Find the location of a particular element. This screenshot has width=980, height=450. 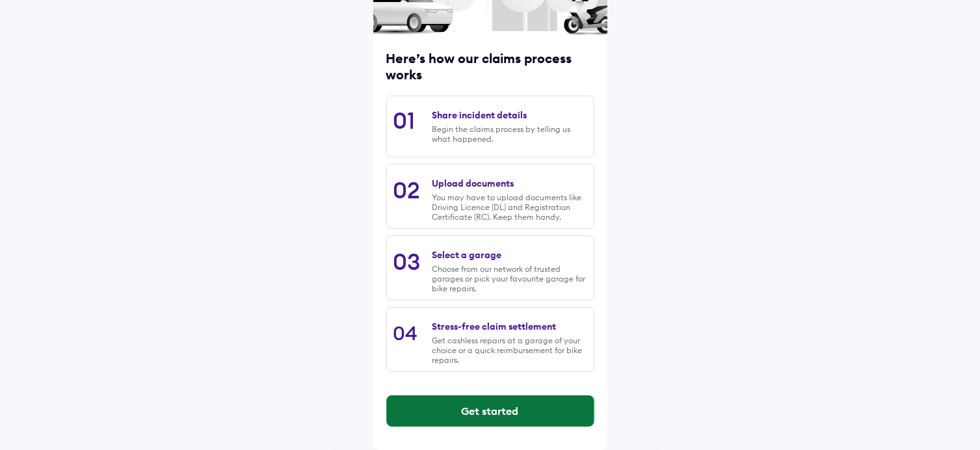

div: Select a garage is located at coordinates (466, 255).